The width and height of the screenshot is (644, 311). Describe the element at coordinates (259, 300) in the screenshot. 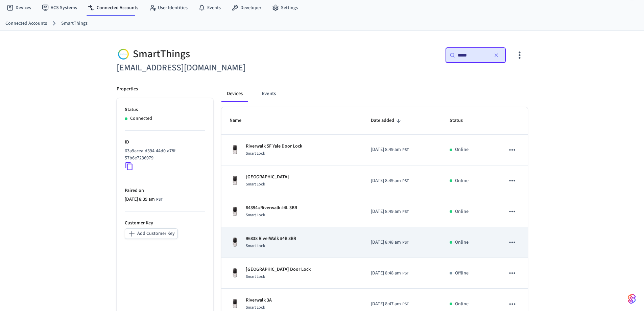

I see `p: Riverwalk 3A` at that location.